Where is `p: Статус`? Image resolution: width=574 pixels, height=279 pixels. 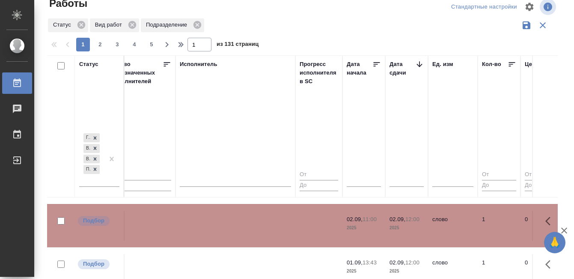 p: Статус is located at coordinates (63, 25).